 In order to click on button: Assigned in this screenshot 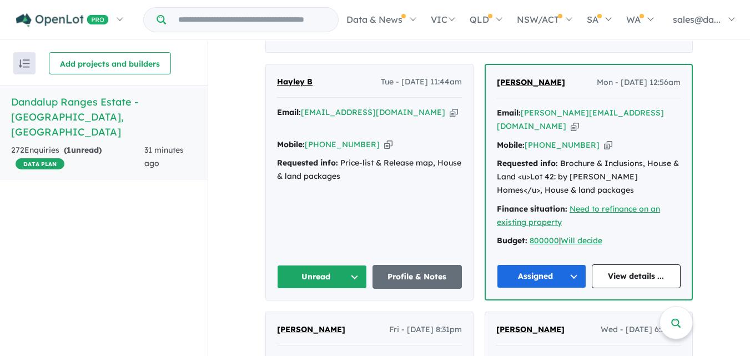, I will do `click(541, 276)`.